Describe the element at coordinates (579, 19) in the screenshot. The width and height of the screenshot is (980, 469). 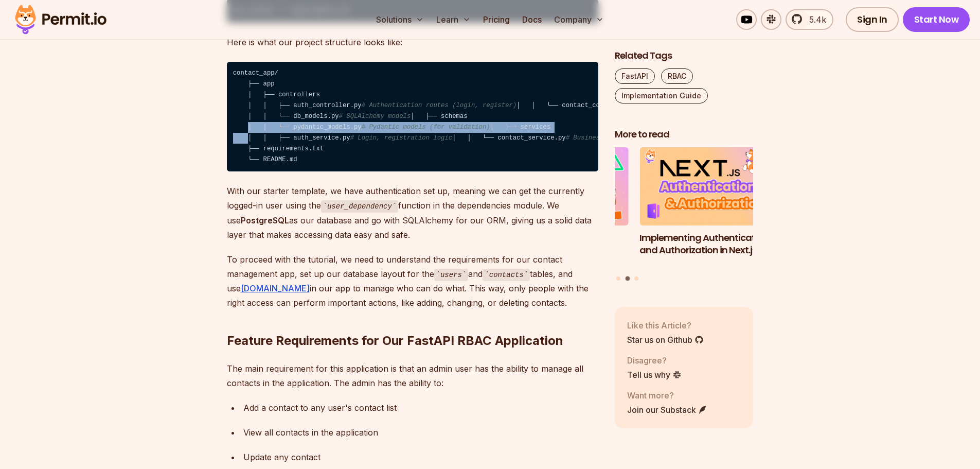
I see `button: Company` at that location.